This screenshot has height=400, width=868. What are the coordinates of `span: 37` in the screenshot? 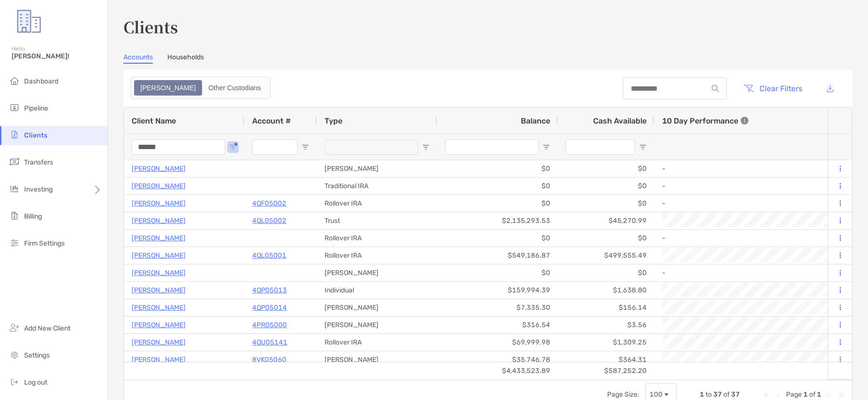 It's located at (735, 394).